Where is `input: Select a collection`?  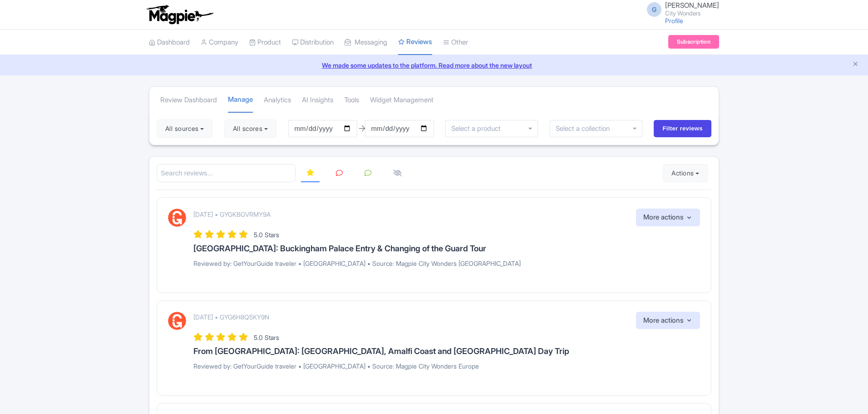
input: Select a collection is located at coordinates (586, 129).